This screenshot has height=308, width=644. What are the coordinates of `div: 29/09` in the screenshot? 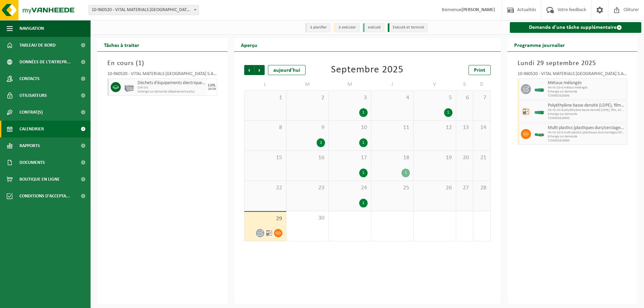 It's located at (212, 89).